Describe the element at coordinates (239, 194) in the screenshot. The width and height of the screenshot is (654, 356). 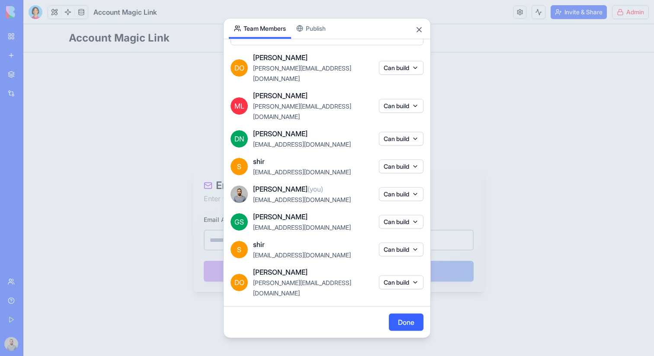
I see `img: image_123650291_bsq8ao.jpg` at that location.